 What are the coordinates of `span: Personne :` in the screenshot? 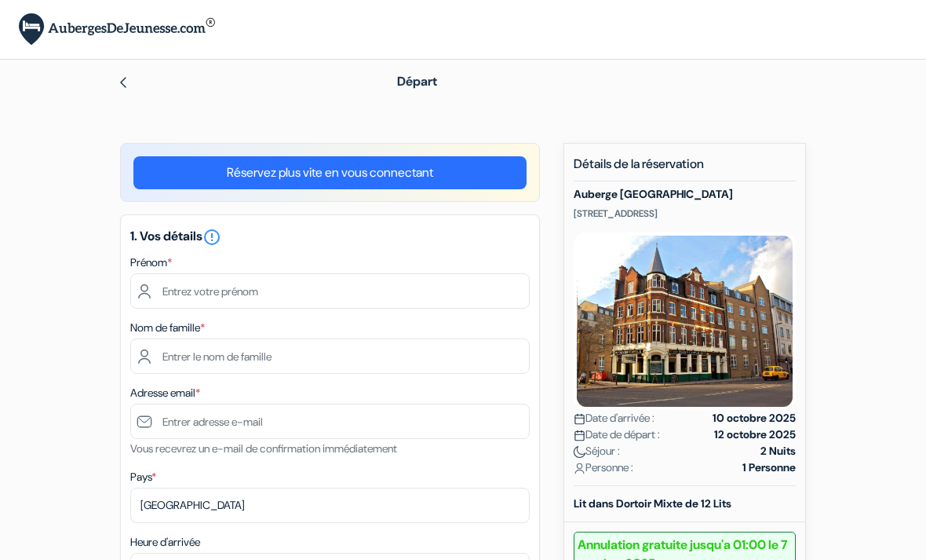 It's located at (604, 467).